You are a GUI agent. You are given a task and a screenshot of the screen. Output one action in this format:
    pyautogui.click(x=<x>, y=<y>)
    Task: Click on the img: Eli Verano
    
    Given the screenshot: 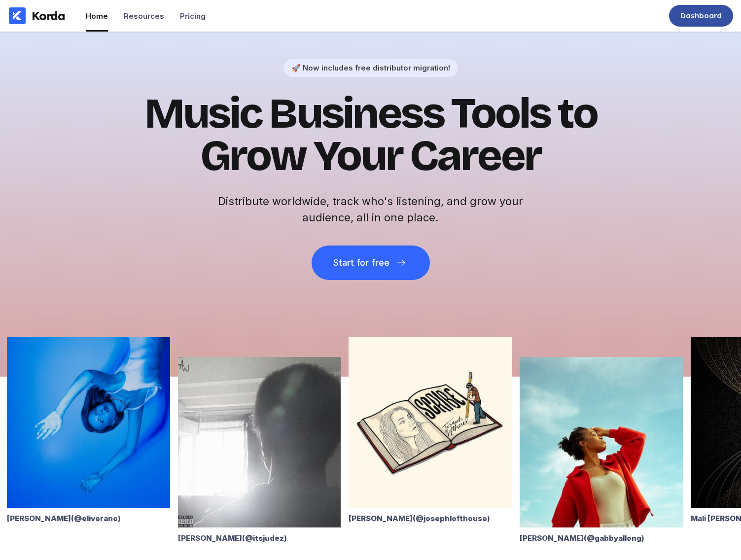 What is the action you would take?
    pyautogui.click(x=88, y=422)
    